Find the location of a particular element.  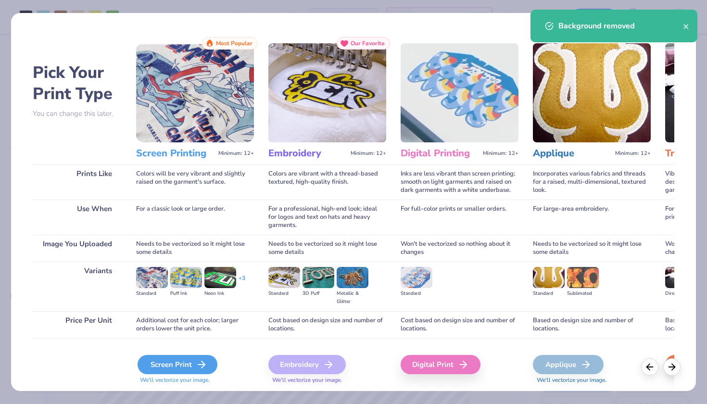

div: Applique is located at coordinates (568, 365).